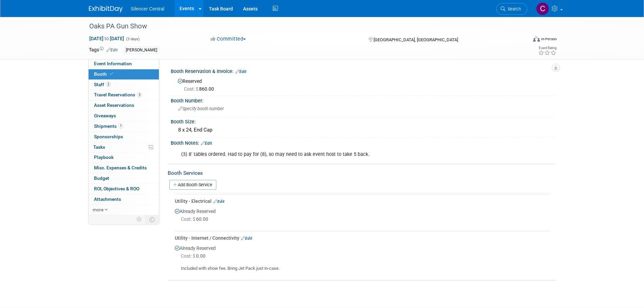  Describe the element at coordinates (124, 210) in the screenshot. I see `a: more` at that location.